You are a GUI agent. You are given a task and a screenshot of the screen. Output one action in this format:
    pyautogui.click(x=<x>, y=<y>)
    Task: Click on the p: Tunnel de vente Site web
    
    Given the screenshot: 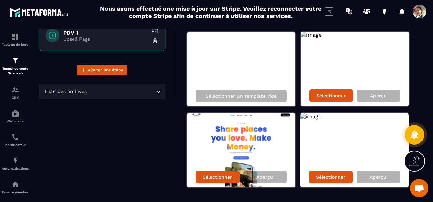 What is the action you would take?
    pyautogui.click(x=15, y=71)
    